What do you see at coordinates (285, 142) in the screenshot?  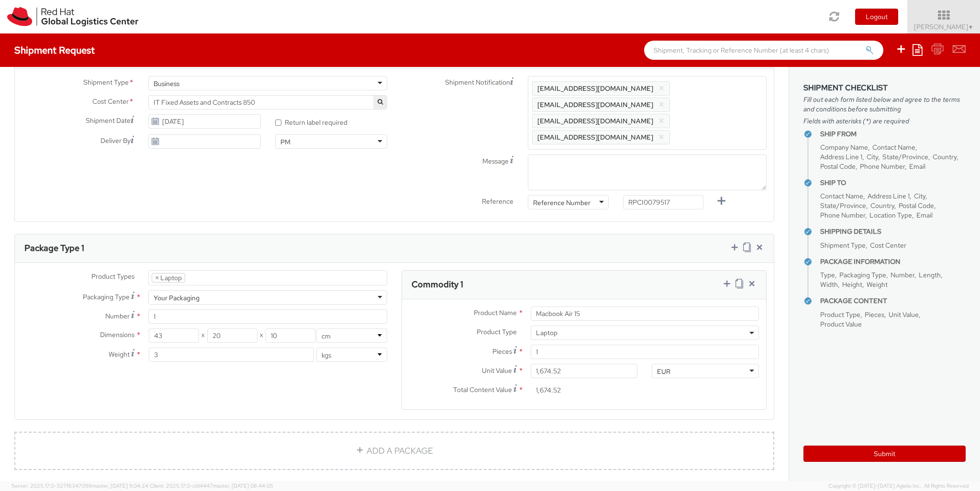 I see `div: PM` at bounding box center [285, 142].